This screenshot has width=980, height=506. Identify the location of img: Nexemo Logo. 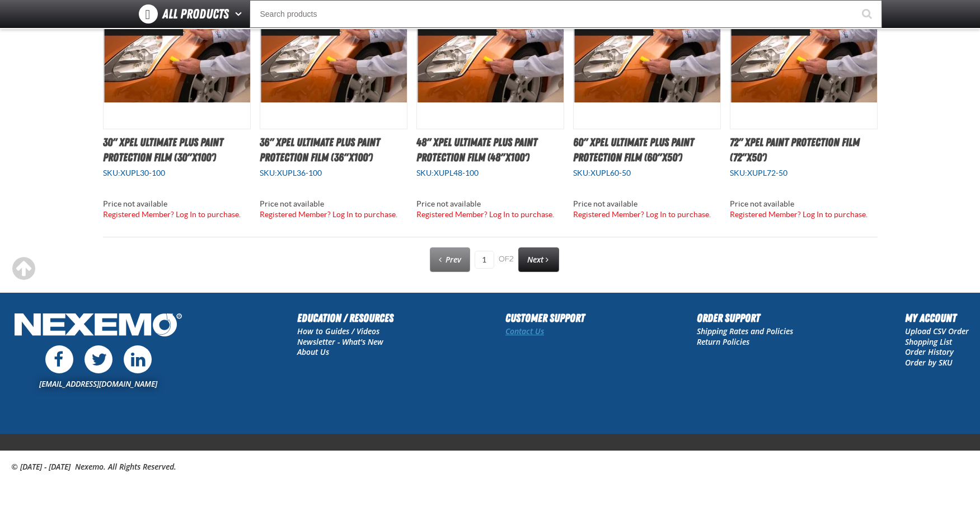
(98, 326).